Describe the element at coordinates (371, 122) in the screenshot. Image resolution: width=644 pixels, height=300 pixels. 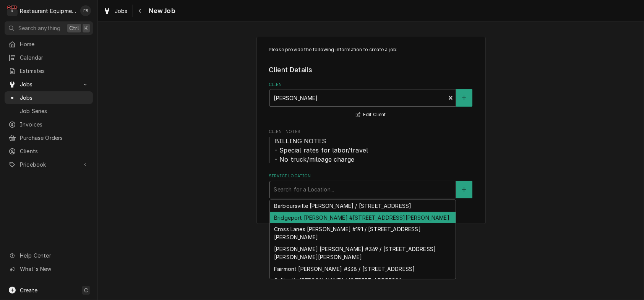
I see `div: Job Create/Update Form` at that location.